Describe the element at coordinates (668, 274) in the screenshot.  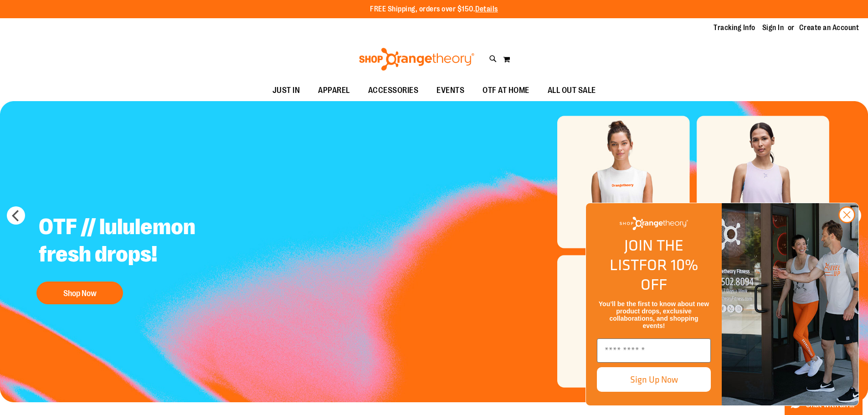
I see `span: FOR 10% OFF` at that location.